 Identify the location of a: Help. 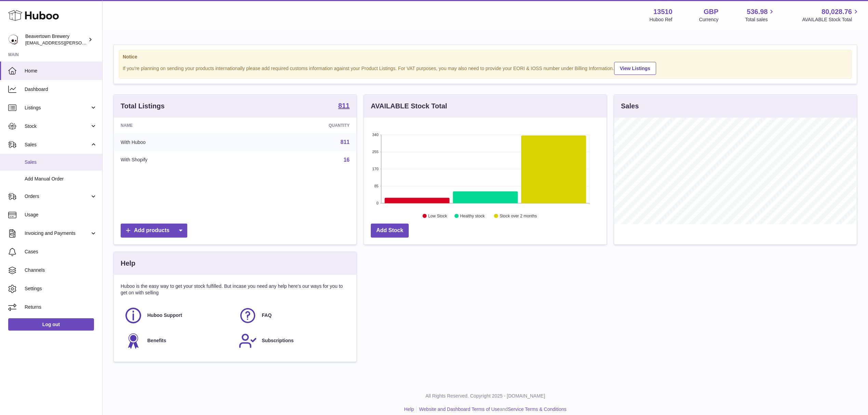
(409, 409).